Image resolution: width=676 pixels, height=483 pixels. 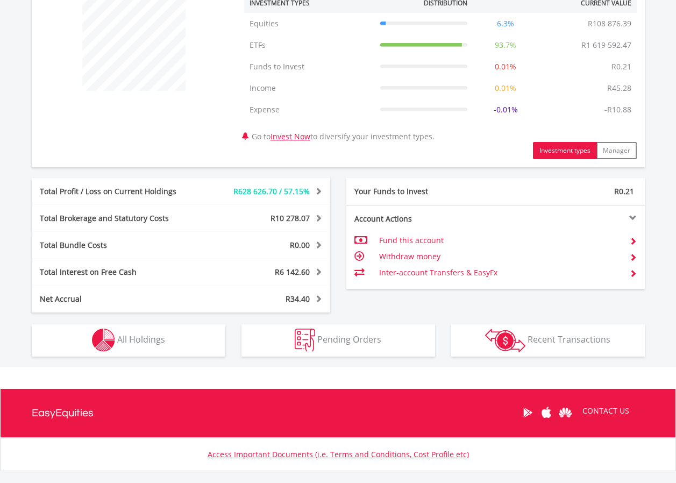 I want to click on a: Google Play, so click(x=528, y=413).